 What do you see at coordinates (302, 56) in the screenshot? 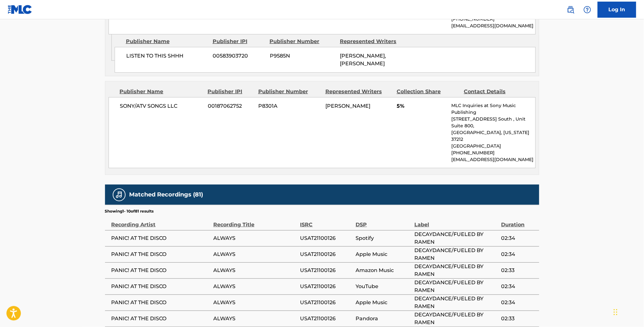
I see `span: P9585N` at bounding box center [302, 56].